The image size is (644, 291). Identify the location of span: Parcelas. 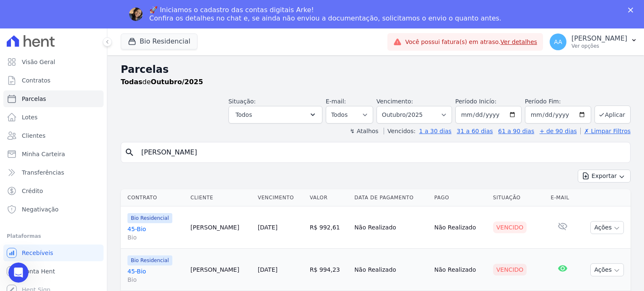
(34, 99).